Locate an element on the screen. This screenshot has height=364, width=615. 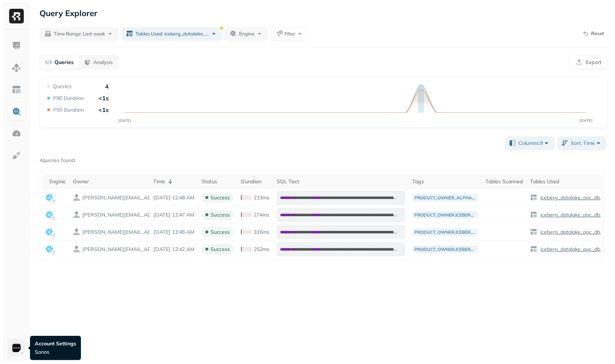
span: Time Range: Last week is located at coordinates (79, 34).